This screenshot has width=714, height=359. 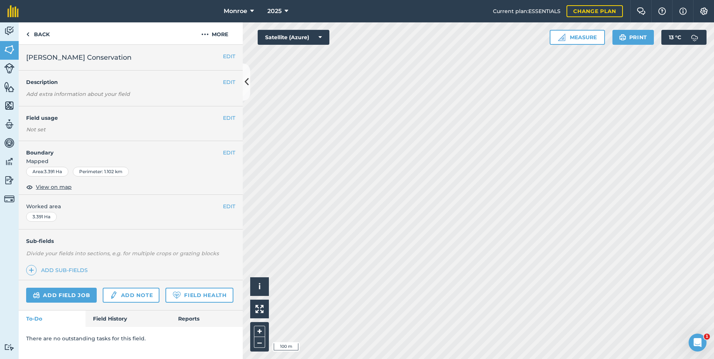 What do you see at coordinates (578, 37) in the screenshot?
I see `button: Measure` at bounding box center [578, 37].